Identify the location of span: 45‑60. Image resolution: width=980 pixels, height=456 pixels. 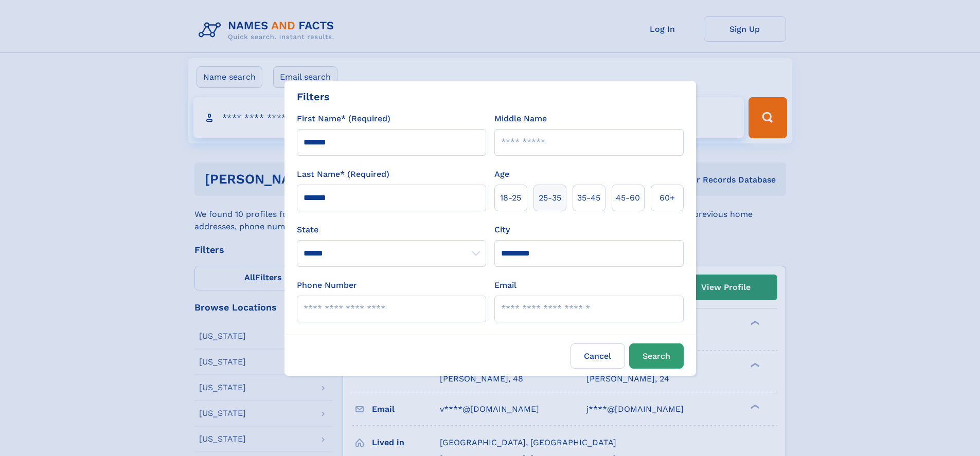
(627, 198).